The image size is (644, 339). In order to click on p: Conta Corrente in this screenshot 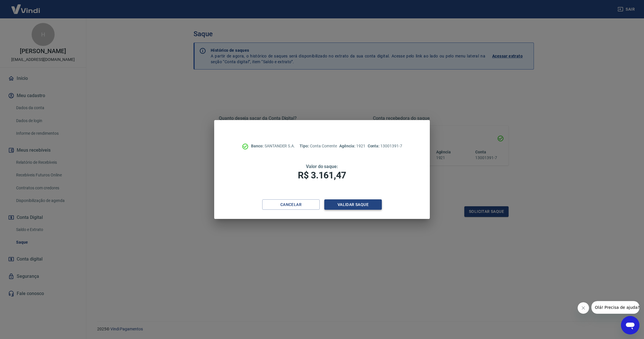, I will do `click(319, 146)`.